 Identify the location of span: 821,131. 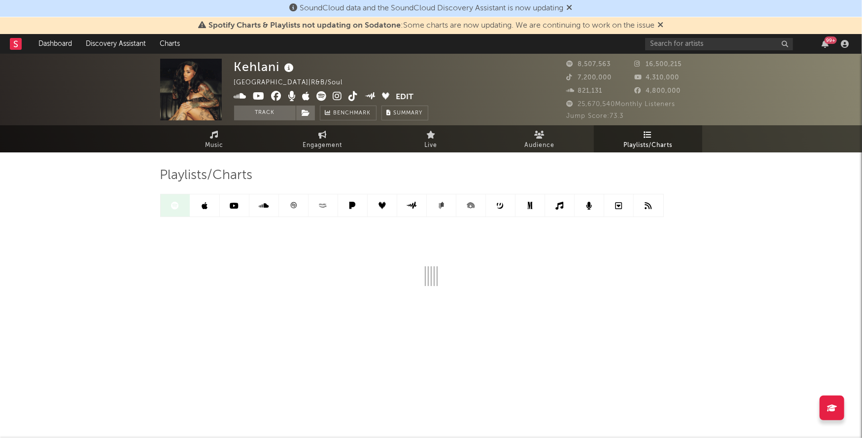
(585, 91).